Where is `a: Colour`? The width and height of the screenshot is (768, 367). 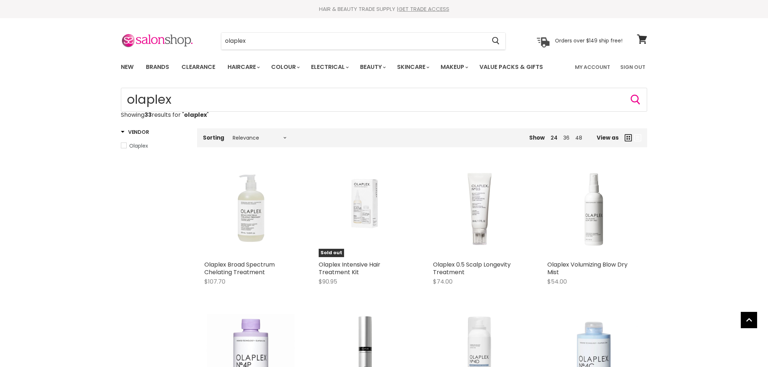
a: Colour is located at coordinates (285, 67).